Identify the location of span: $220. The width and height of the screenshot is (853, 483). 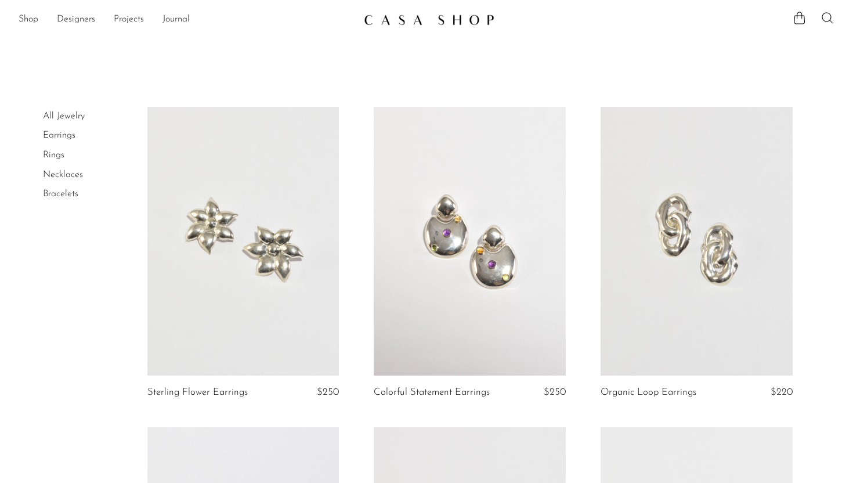
(782, 392).